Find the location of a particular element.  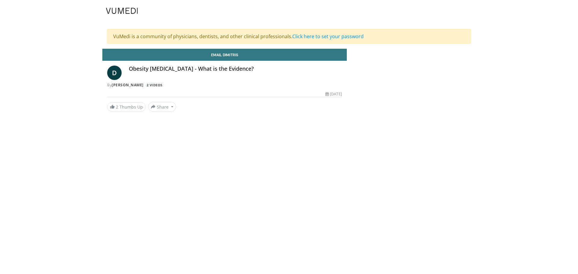

a: 2 Thumbs Up is located at coordinates (126, 107).